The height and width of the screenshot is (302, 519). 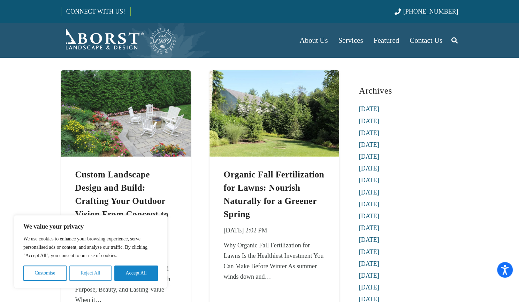 What do you see at coordinates (274, 114) in the screenshot?
I see `img: A lush lawn surrounded by green evergreen trees with stone steps leading to a white house in the ...` at bounding box center [274, 114].